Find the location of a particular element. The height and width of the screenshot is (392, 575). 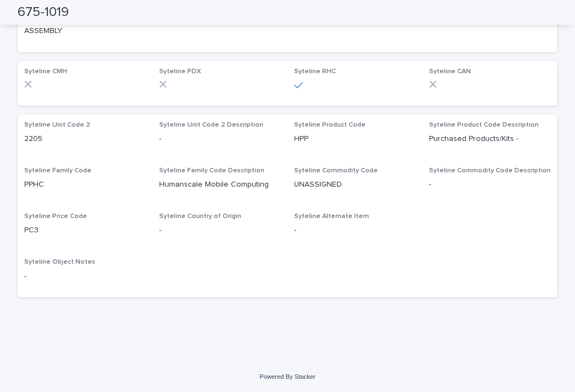

span: Syteline Country of Origin is located at coordinates (200, 216).